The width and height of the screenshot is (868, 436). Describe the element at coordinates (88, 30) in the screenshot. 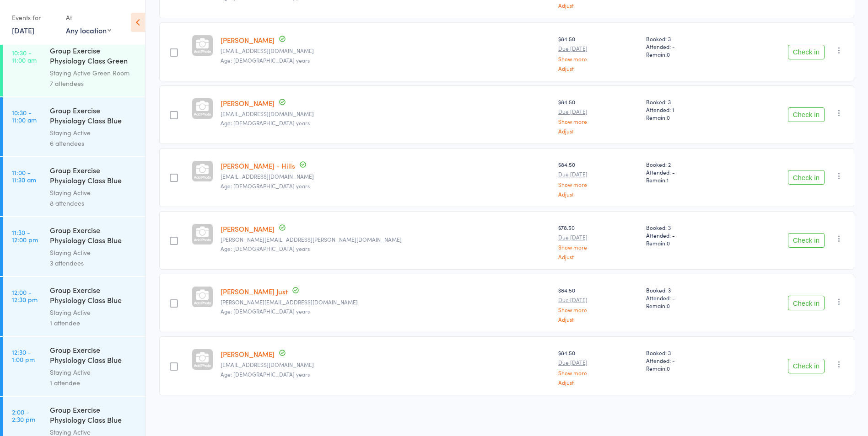

I see `div: Any location` at that location.